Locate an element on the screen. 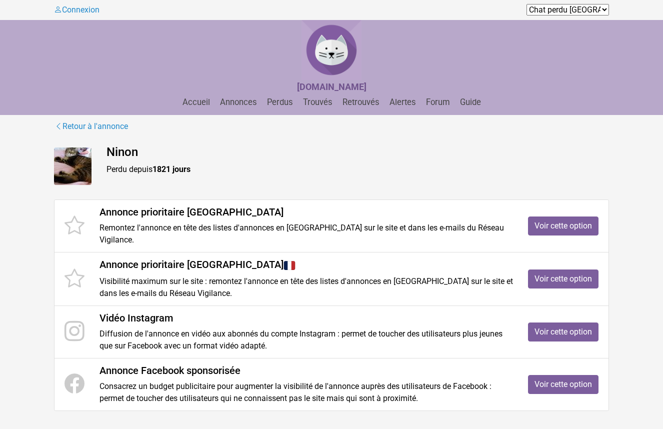  a: Accueil is located at coordinates (196, 102).